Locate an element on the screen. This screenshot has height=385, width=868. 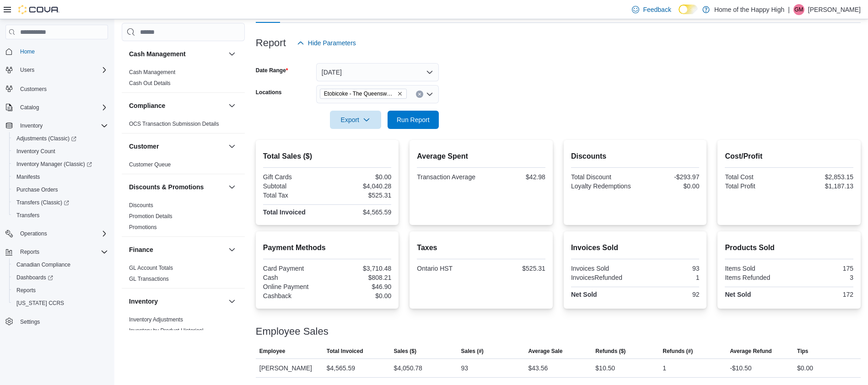
span: Reports is located at coordinates (61, 290).